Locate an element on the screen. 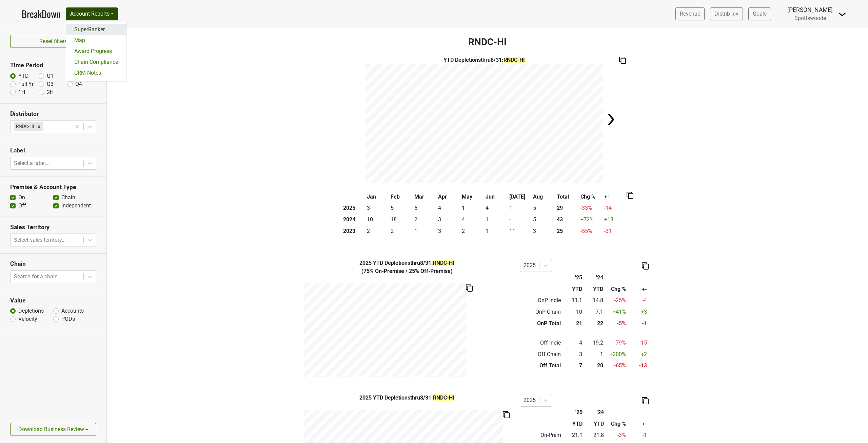  td: +72 % is located at coordinates (591, 220).